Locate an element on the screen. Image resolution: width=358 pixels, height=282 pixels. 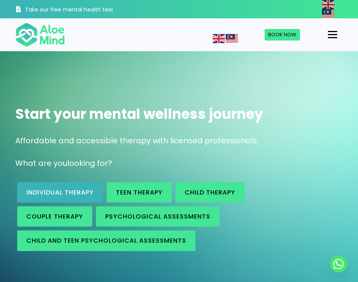
a: Teen Therapy is located at coordinates (139, 192).